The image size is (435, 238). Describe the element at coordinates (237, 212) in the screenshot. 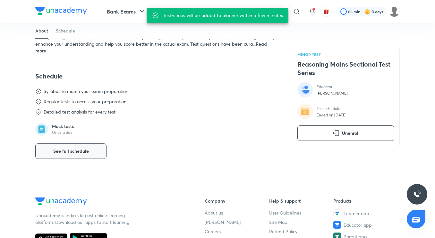

I see `a: About us` at that location.